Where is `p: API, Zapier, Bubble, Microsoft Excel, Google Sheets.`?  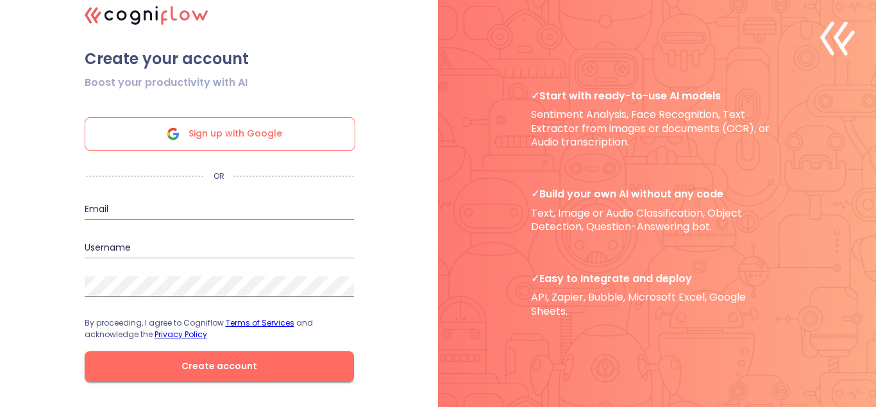 p: API, Zapier, Bubble, Microsoft Excel, Google Sheets. is located at coordinates (656, 295).